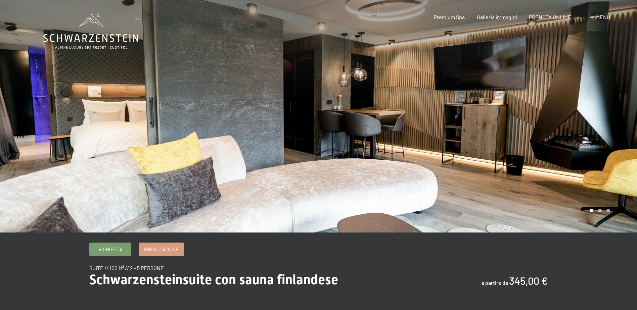  What do you see at coordinates (449, 17) in the screenshot?
I see `a: Premium Spa` at bounding box center [449, 17].